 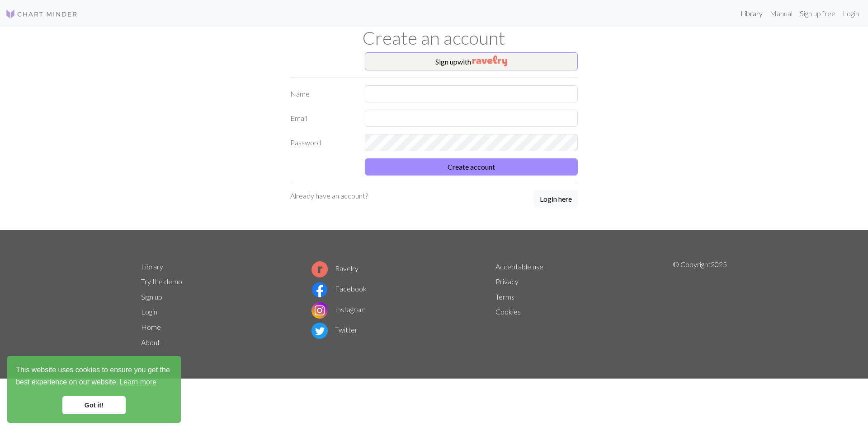 What do you see at coordinates (320, 311) in the screenshot?
I see `img: Instagram logo` at bounding box center [320, 311].